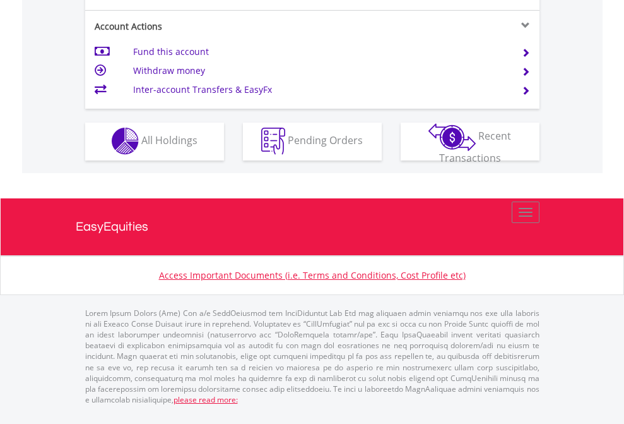 This screenshot has width=624, height=424. I want to click on td: Inter-account Transfers & EasyFx, so click(319, 90).